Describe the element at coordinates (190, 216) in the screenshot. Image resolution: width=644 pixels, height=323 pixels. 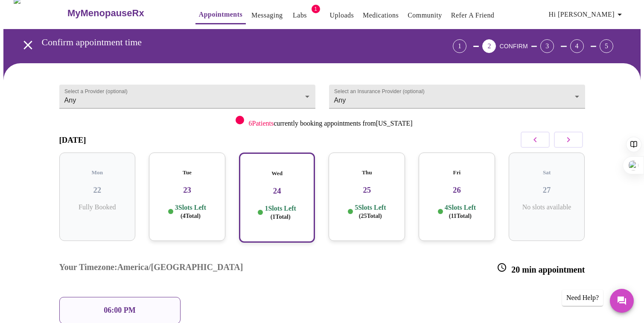
I see `span: ( 4 Total)` at that location.